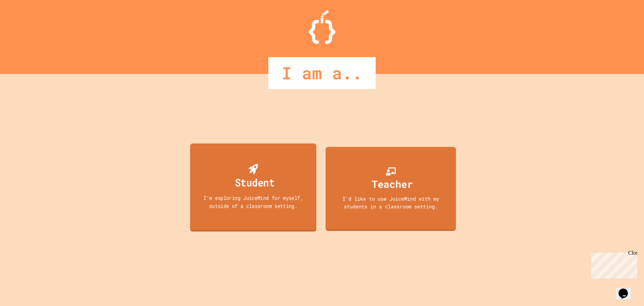 Image resolution: width=644 pixels, height=306 pixels. Describe the element at coordinates (393, 184) in the screenshot. I see `div: Teacher` at that location.